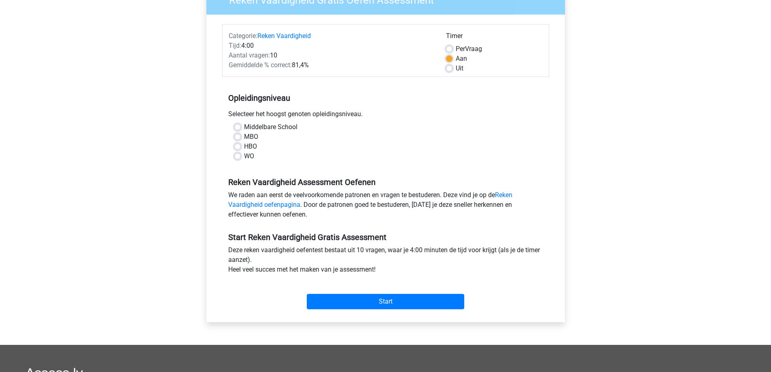 This screenshot has width=771, height=372. What do you see at coordinates (494, 38) in the screenshot?
I see `div: Timer` at bounding box center [494, 38].